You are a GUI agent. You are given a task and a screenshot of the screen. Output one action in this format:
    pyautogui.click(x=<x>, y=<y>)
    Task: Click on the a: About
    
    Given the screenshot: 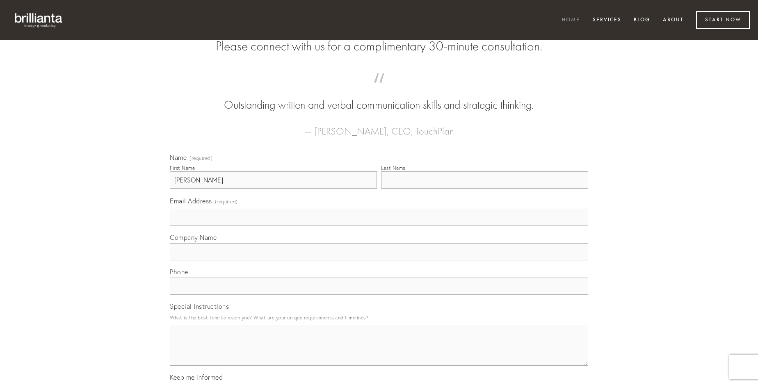 What is the action you would take?
    pyautogui.click(x=673, y=20)
    